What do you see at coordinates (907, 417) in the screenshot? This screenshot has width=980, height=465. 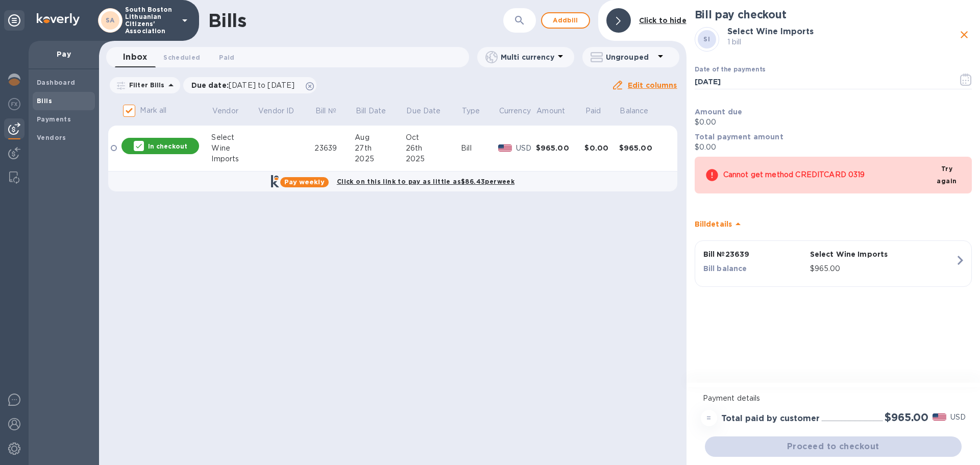 I see `h2: $965.00` at bounding box center [907, 417].